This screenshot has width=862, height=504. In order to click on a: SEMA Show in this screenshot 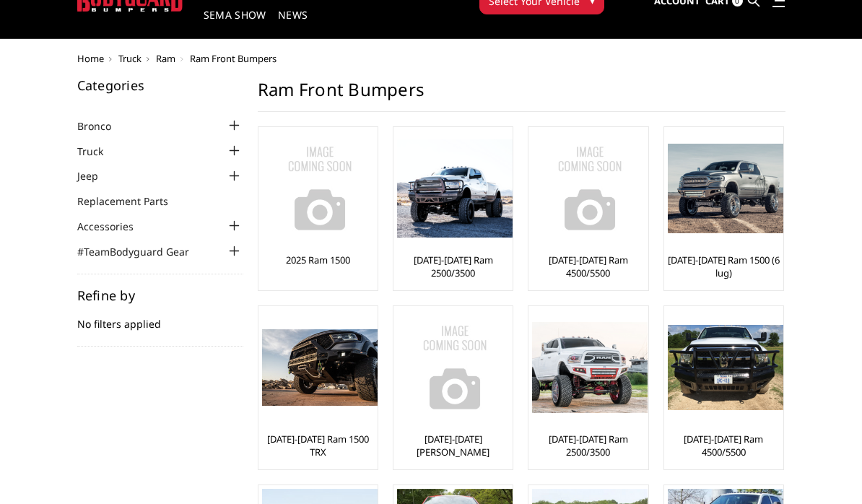, I will do `click(234, 24)`.